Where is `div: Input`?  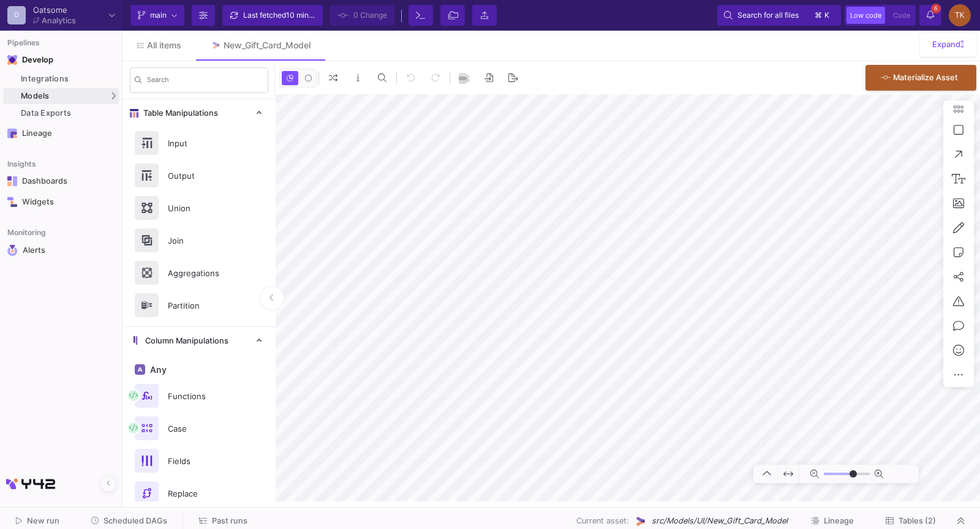 div: Input is located at coordinates (203, 143).